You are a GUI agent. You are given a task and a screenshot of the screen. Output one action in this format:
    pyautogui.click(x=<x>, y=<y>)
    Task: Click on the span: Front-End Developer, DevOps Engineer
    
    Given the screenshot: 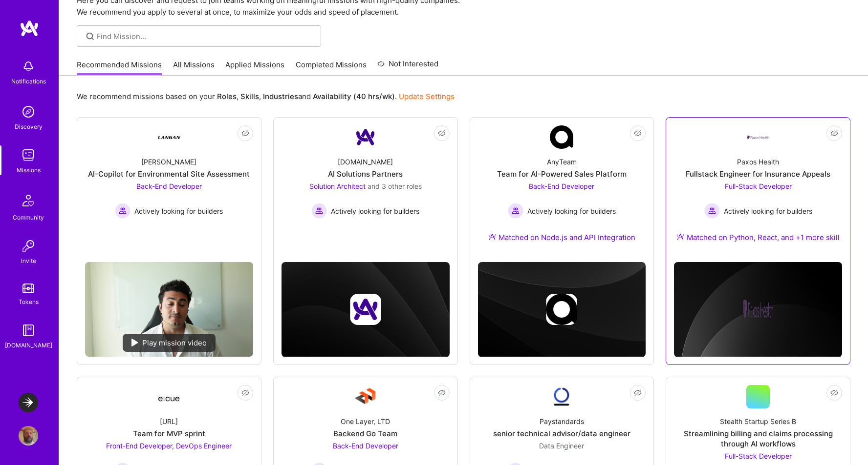 What is the action you would take?
    pyautogui.click(x=169, y=446)
    